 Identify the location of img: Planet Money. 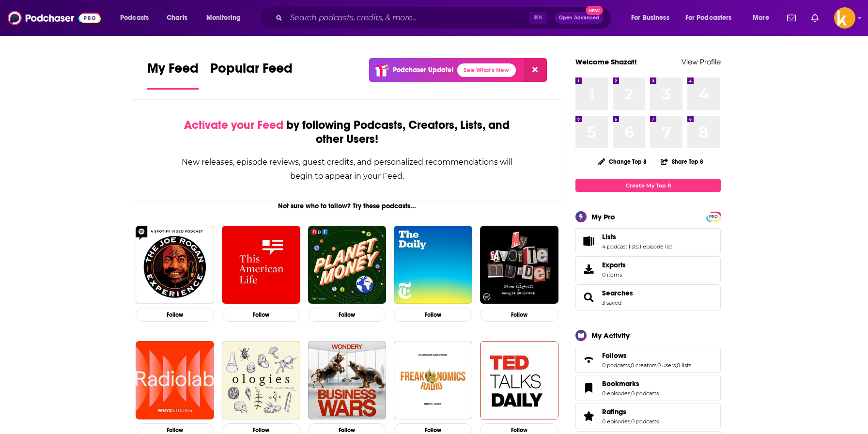
(347, 265).